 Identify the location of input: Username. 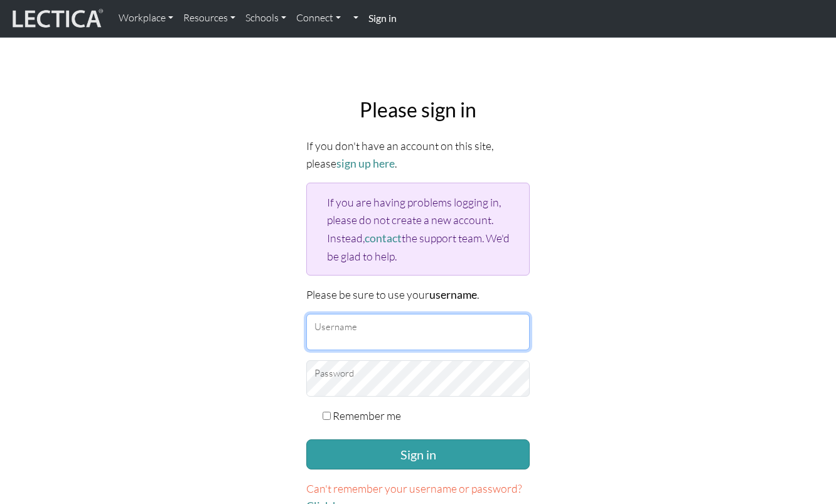
(418, 332).